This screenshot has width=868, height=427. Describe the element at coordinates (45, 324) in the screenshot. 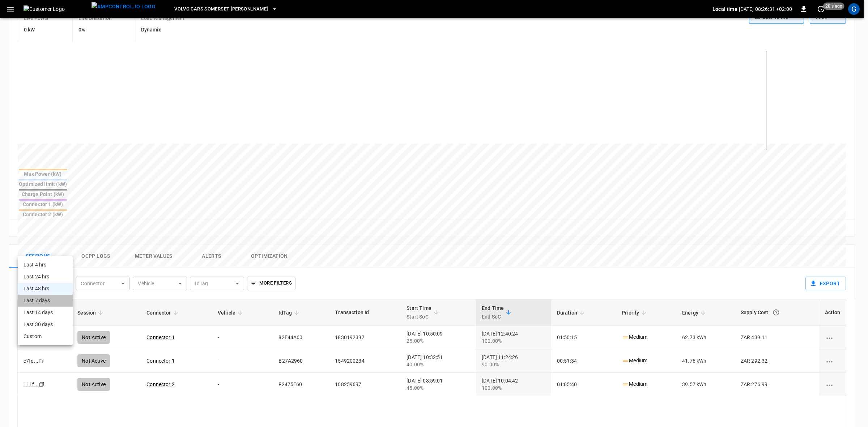

I see `li: Last 30 days` at that location.